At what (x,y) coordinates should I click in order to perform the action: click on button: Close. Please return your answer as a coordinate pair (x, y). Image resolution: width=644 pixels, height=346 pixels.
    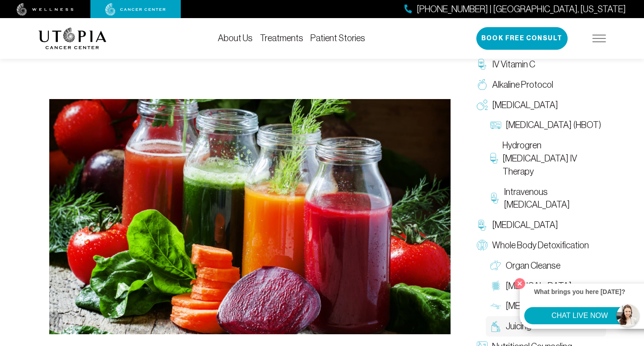
    Looking at the image, I should click on (519, 283).